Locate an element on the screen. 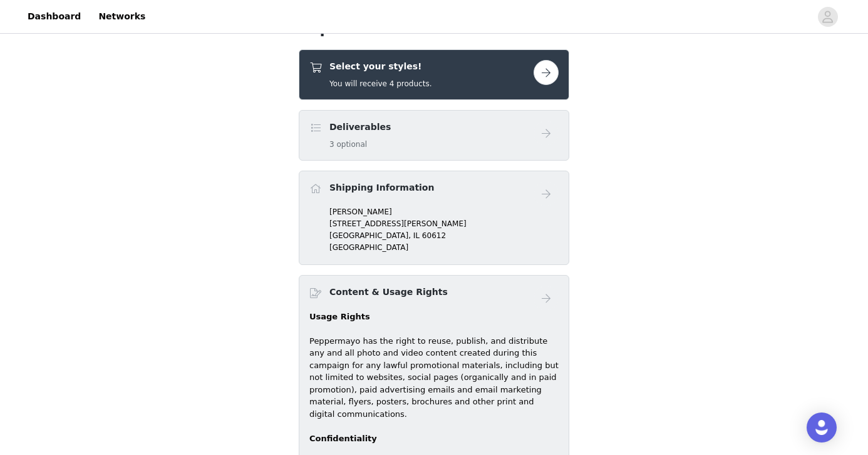 The height and width of the screenshot is (455, 868). div: Select your styles! is located at coordinates (434, 74).